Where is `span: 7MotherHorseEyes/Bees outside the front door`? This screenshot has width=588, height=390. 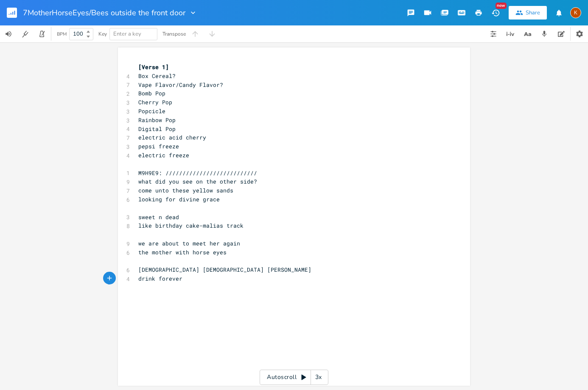
span: 7MotherHorseEyes/Bees outside the front door is located at coordinates (104, 13).